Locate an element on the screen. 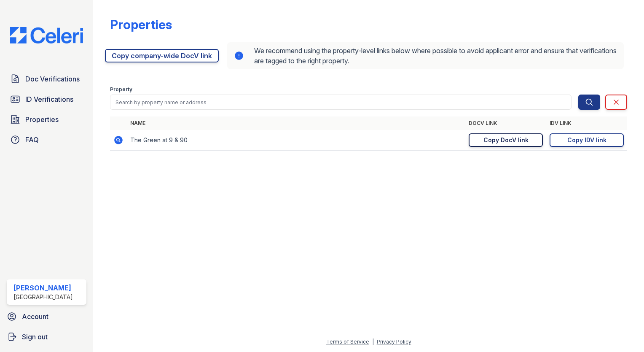 Image resolution: width=644 pixels, height=352 pixels. a: FAQ is located at coordinates (46, 139).